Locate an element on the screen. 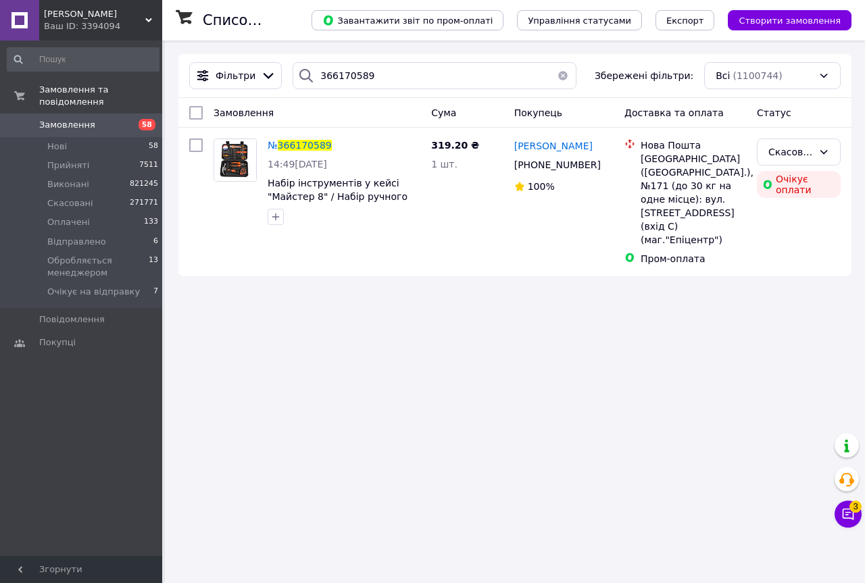 Image resolution: width=865 pixels, height=583 pixels. a: Фото товару is located at coordinates (235, 160).